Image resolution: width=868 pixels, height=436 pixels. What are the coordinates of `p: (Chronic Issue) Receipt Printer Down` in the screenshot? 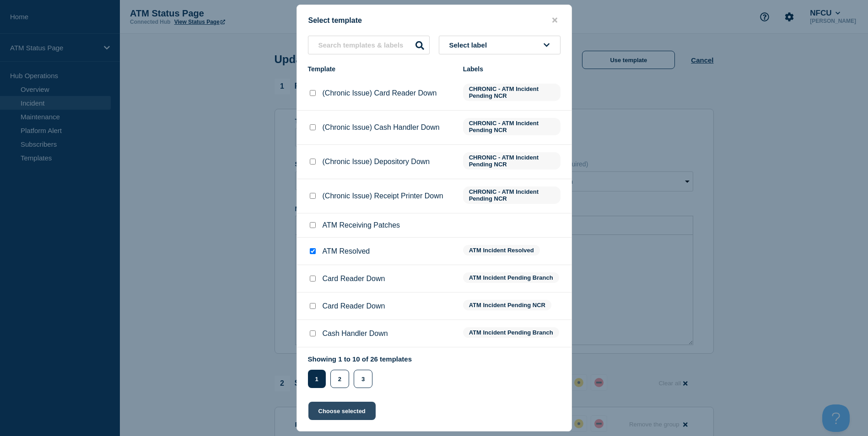 It's located at (383, 196).